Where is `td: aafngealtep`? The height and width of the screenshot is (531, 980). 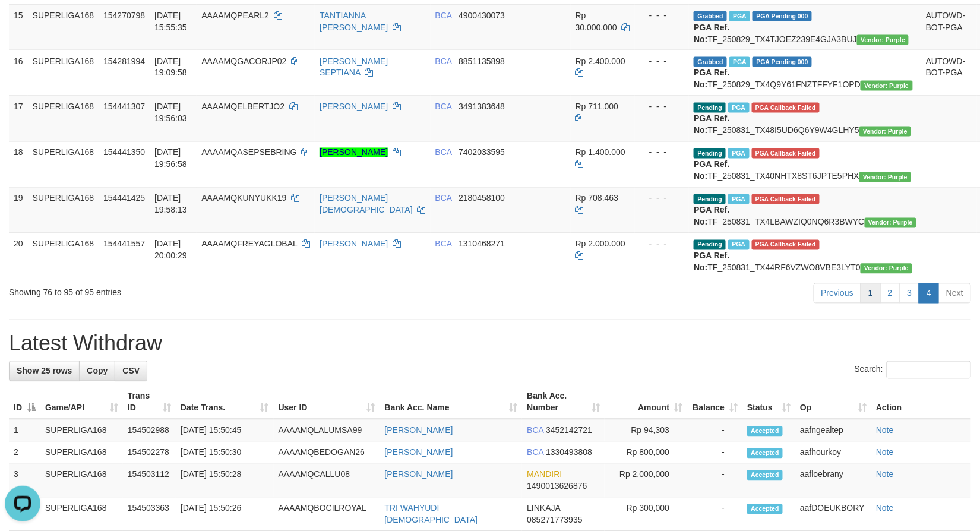
td: aafngealtep is located at coordinates (833, 430).